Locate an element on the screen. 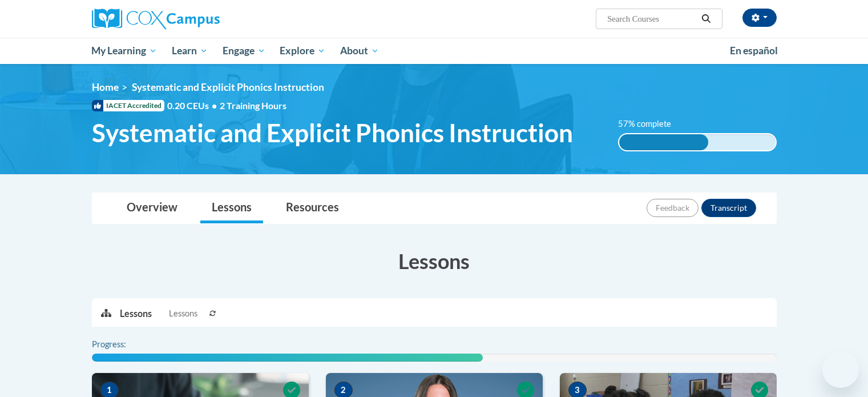 This screenshot has width=868, height=397. button: Search is located at coordinates (706, 19).